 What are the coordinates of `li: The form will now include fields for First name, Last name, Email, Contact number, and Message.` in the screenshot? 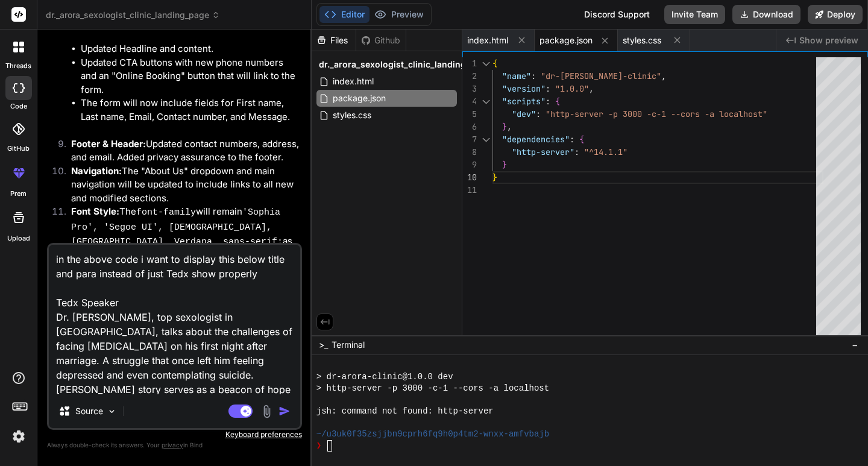 It's located at (190, 110).